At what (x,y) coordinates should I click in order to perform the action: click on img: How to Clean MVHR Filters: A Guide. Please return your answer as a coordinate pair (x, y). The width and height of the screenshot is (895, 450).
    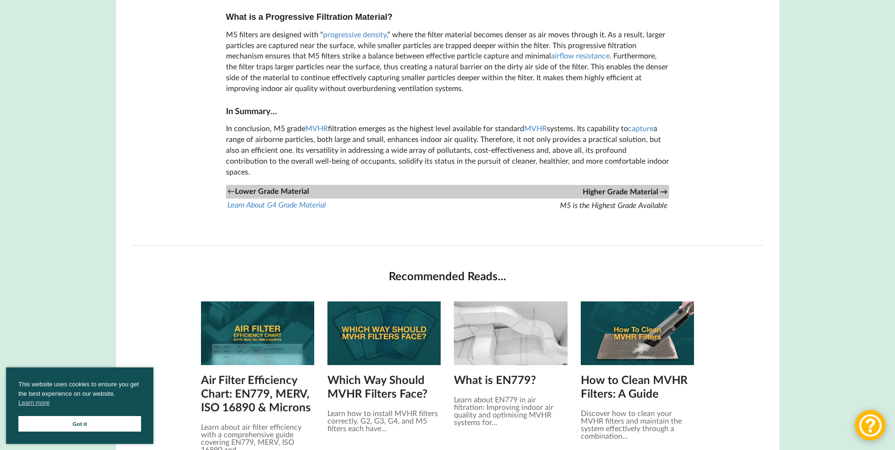
    Looking at the image, I should click on (638, 333).